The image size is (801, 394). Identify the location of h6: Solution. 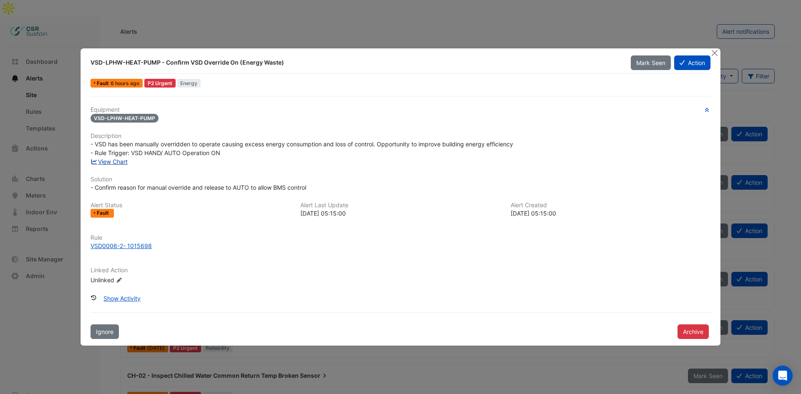
(401, 179).